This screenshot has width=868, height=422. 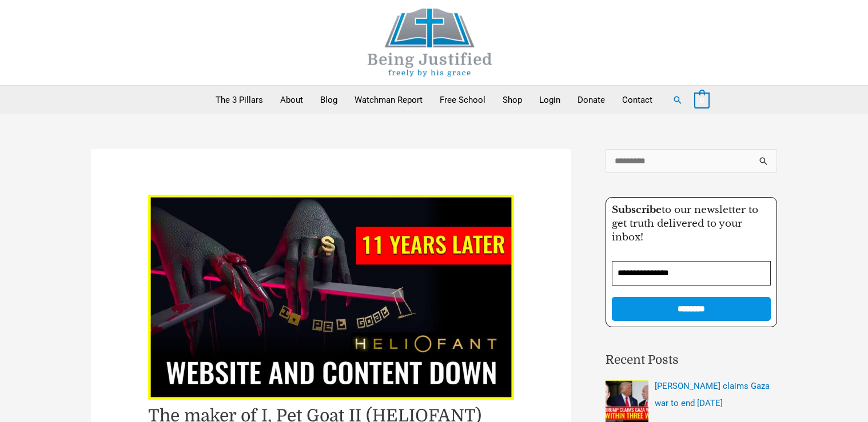 What do you see at coordinates (691, 273) in the screenshot?
I see `input: Email Address *` at bounding box center [691, 273].